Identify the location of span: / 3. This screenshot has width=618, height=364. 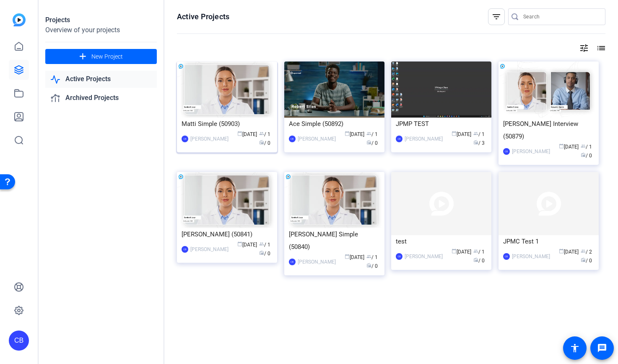
(479, 143).